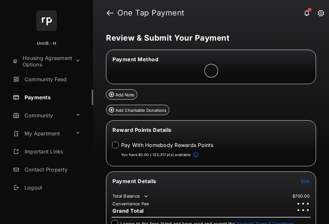 This screenshot has width=329, height=224. I want to click on label: Pay With Homebody Rewards Points, so click(167, 145).